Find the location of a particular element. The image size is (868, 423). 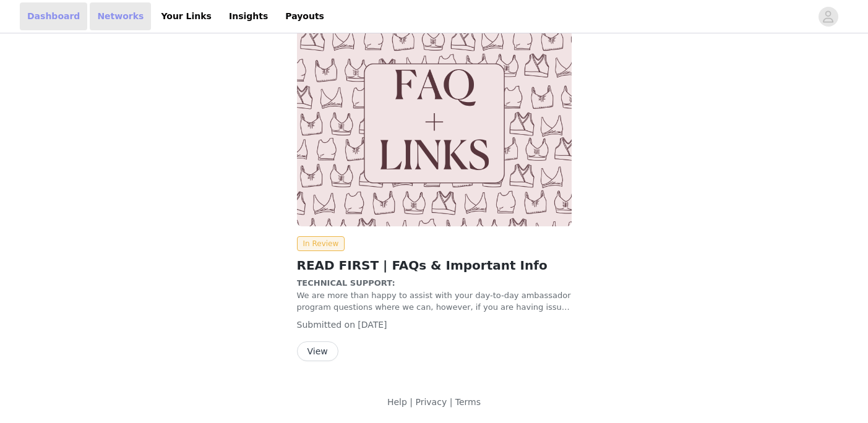

a: Terms is located at coordinates (468, 402).